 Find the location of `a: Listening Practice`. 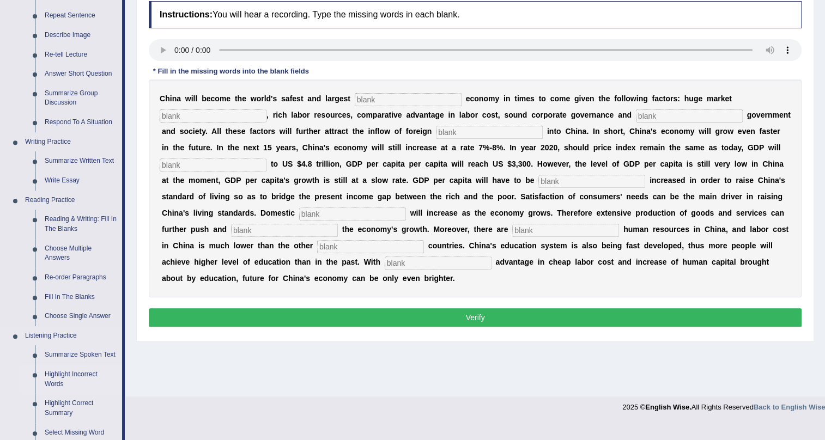

a: Listening Practice is located at coordinates (71, 336).